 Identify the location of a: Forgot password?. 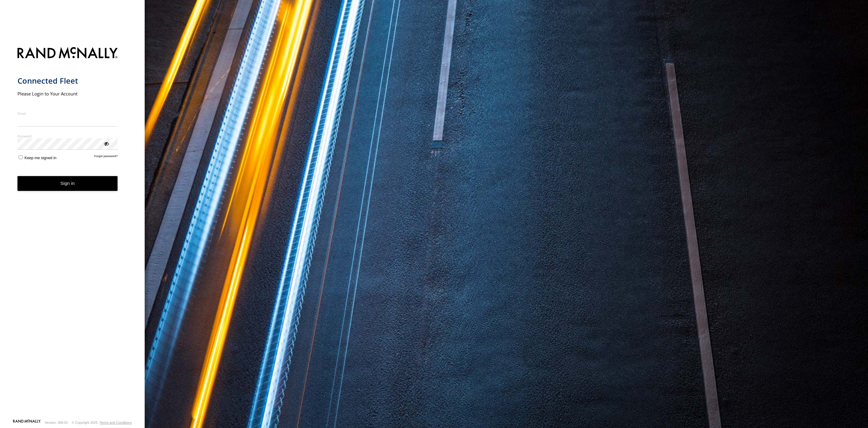
(106, 157).